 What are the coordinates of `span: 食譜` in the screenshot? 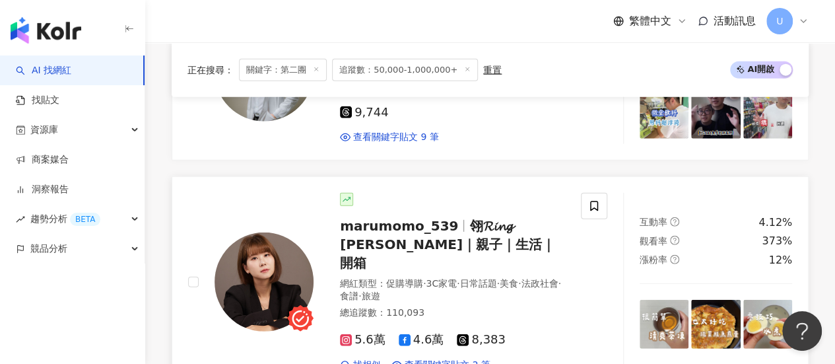 It's located at (349, 296).